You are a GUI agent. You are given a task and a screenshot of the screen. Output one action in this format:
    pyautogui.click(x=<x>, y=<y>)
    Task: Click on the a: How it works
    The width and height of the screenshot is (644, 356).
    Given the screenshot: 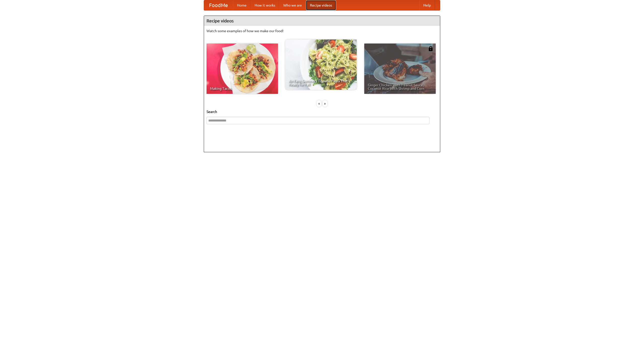 What is the action you would take?
    pyautogui.click(x=265, y=5)
    